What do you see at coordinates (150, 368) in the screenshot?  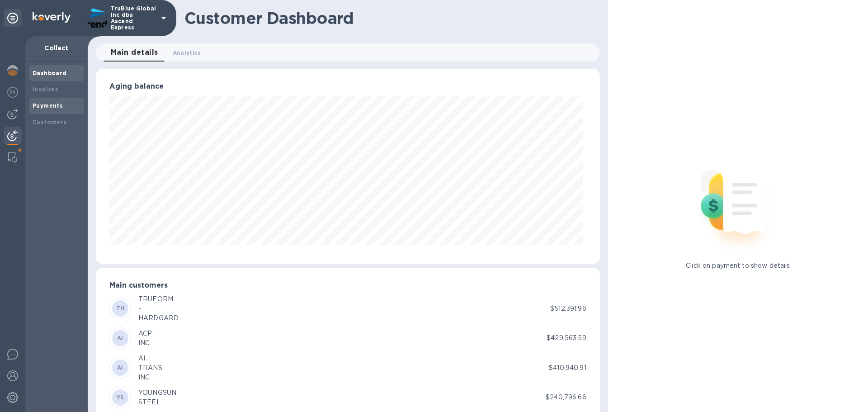 I see `div: TRANS` at bounding box center [150, 368].